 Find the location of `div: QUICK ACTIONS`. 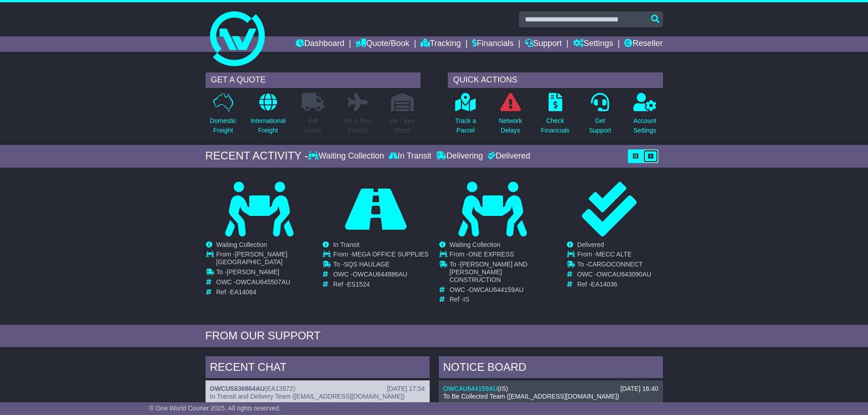

div: QUICK ACTIONS is located at coordinates (555, 80).